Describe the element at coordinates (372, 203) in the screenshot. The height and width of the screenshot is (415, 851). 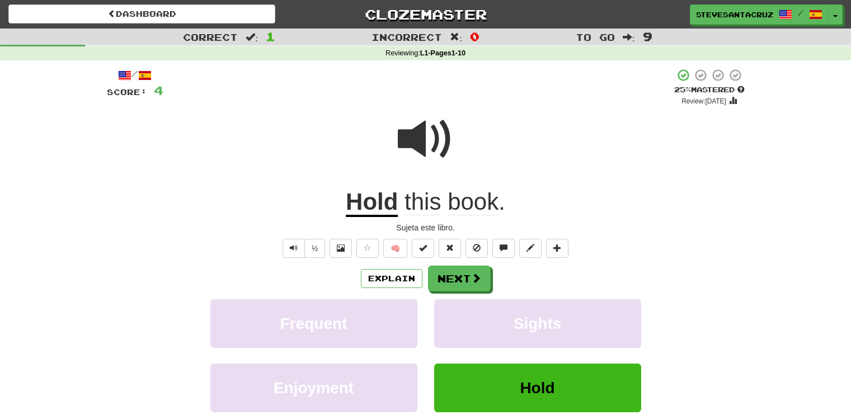
I see `u: Hold` at that location.